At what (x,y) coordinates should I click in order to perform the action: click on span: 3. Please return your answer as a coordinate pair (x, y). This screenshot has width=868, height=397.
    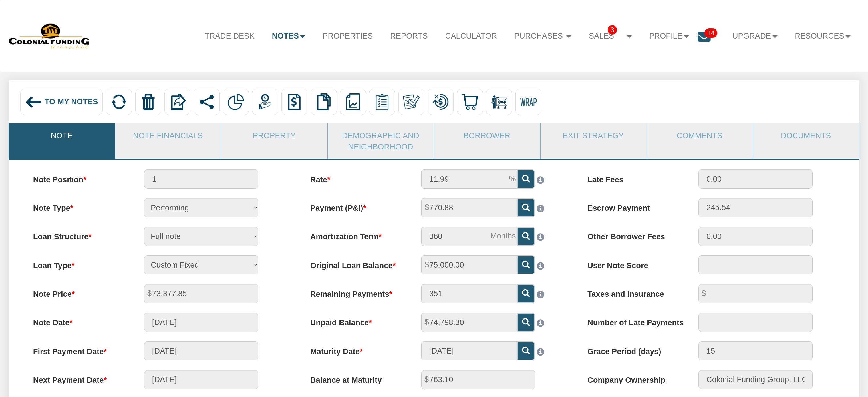
    Looking at the image, I should click on (612, 30).